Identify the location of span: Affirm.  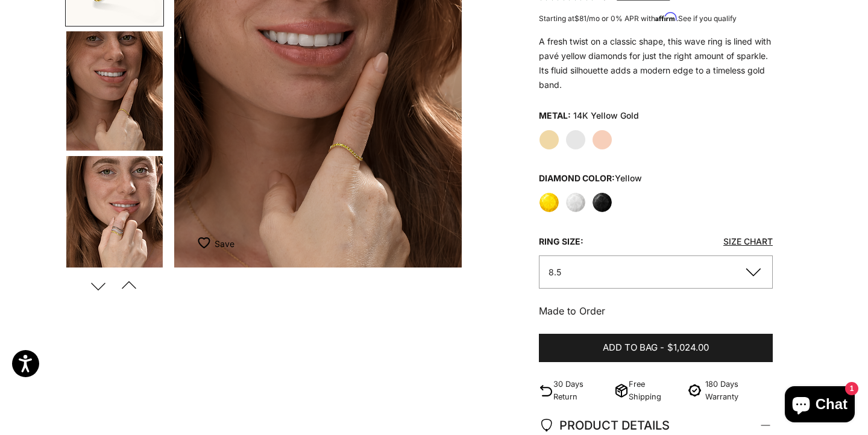
(665, 17).